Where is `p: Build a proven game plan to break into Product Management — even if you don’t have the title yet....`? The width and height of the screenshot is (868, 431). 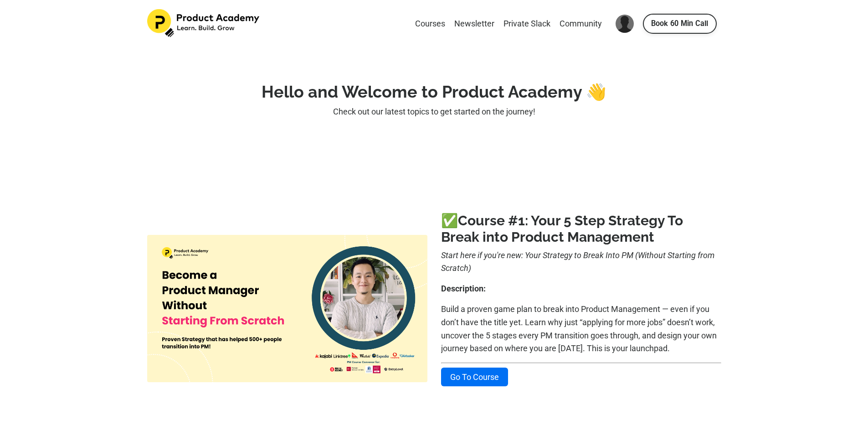 p: Build a proven game plan to break into Product Management — even if you don’t have the title yet.... is located at coordinates (581, 329).